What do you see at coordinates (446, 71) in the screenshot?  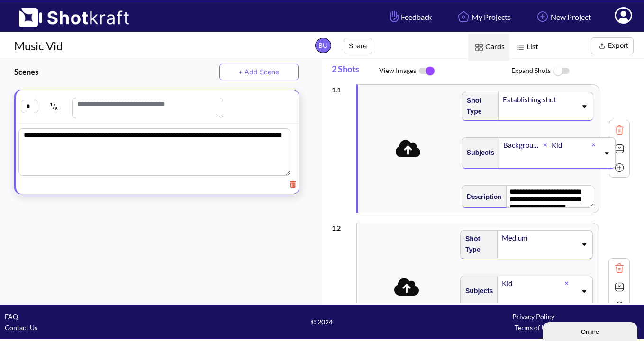 I see `span: View Images` at bounding box center [446, 71].